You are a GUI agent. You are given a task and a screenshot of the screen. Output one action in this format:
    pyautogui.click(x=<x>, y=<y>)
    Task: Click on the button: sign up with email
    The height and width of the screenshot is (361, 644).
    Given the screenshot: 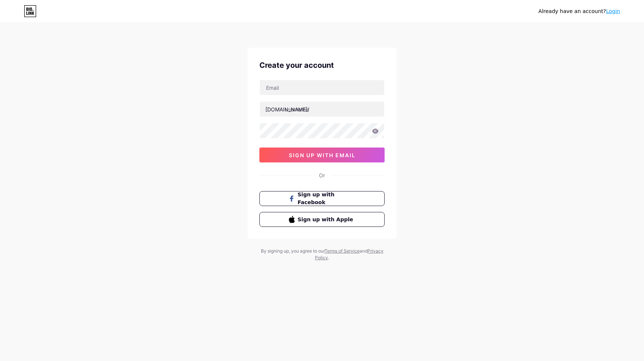 What is the action you would take?
    pyautogui.click(x=322, y=155)
    